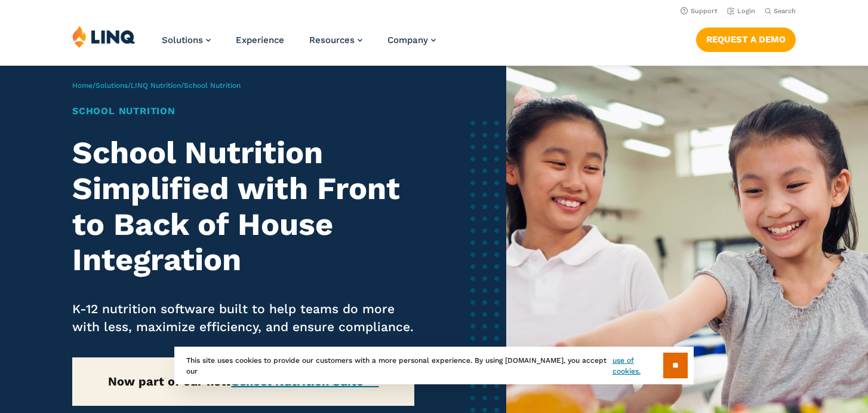  Describe the element at coordinates (637, 365) in the screenshot. I see `a: use of cookies.` at that location.